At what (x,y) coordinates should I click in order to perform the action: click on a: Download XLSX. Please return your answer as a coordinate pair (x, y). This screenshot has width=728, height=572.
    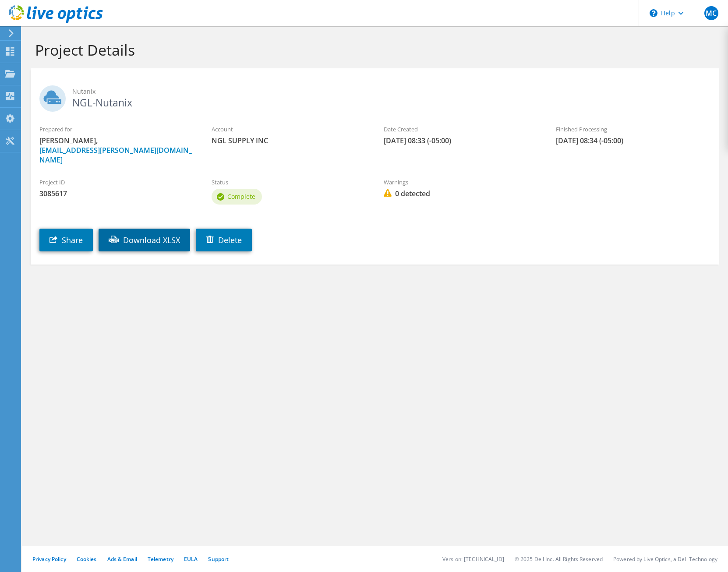
    Looking at the image, I should click on (144, 240).